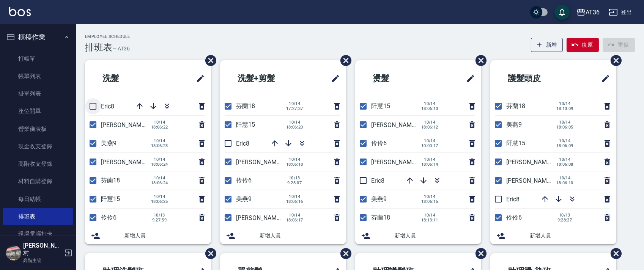  What do you see at coordinates (159, 201) in the screenshot?
I see `span: 18:06:25` at bounding box center [159, 201].